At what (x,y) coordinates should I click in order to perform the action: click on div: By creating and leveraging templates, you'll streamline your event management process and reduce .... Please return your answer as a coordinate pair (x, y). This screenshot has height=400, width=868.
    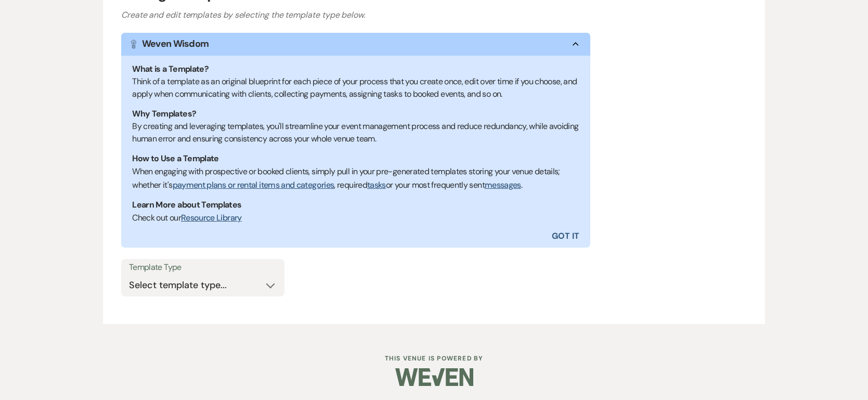
    Looking at the image, I should click on (356, 133).